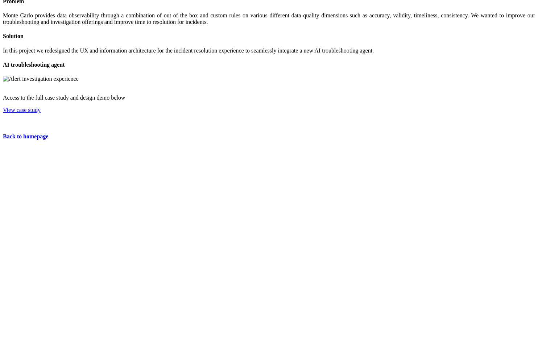  Describe the element at coordinates (41, 79) in the screenshot. I see `img: Alert investigation experience` at that location.